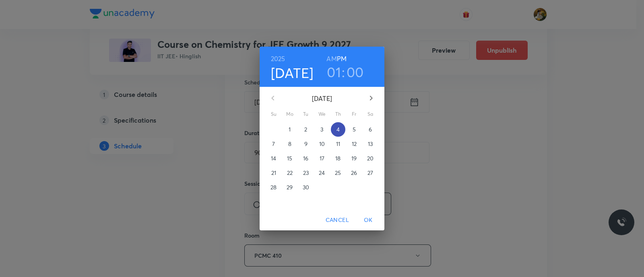 The width and height of the screenshot is (644, 277). What do you see at coordinates (354, 173) in the screenshot?
I see `p: 26` at bounding box center [354, 173].